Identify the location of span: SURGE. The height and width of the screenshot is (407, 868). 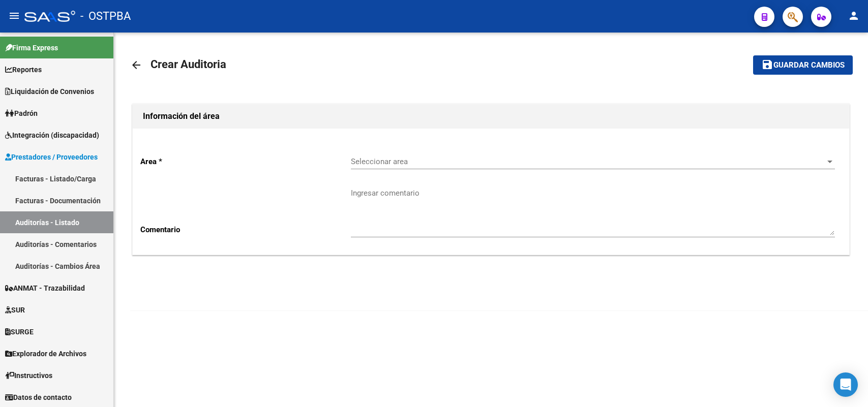
(19, 332).